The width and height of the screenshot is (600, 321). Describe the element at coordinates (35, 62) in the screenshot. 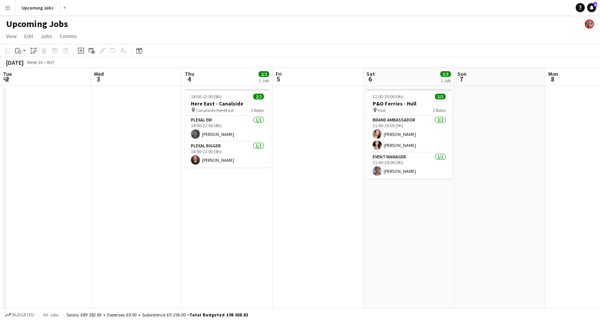

I see `span: Week 36` at that location.